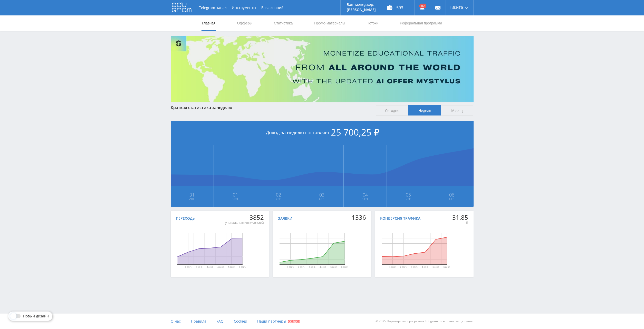 The width and height of the screenshot is (644, 329). Describe the element at coordinates (272, 321) in the screenshot. I see `span: Наши партнеры` at that location.